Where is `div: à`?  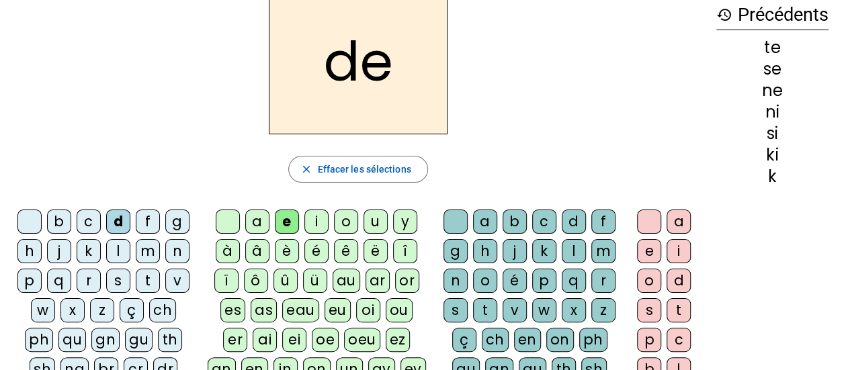
div: à is located at coordinates (228, 251).